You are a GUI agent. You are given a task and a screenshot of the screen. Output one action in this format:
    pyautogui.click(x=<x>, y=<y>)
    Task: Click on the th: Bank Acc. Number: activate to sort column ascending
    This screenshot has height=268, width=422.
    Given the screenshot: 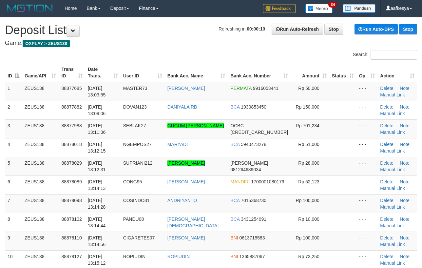 What is the action you would take?
    pyautogui.click(x=259, y=72)
    